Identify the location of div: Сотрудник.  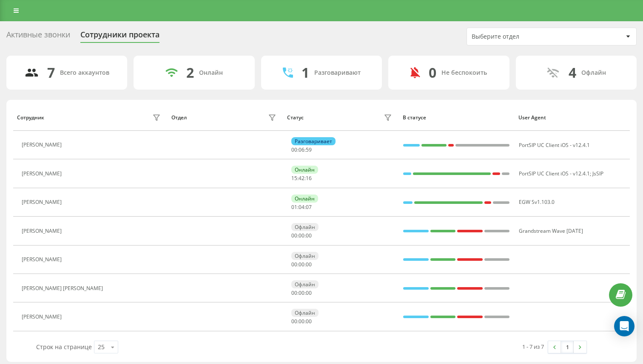
(30, 118).